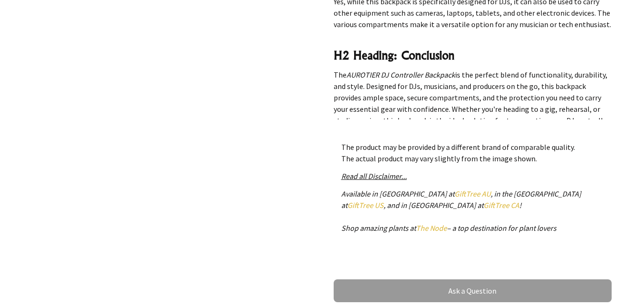  I want to click on a: GiftTree US, so click(365, 205).